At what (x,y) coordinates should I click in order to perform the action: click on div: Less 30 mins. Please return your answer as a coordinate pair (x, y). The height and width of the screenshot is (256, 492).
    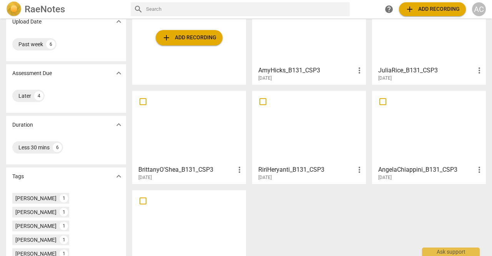
    Looking at the image, I should click on (34, 147).